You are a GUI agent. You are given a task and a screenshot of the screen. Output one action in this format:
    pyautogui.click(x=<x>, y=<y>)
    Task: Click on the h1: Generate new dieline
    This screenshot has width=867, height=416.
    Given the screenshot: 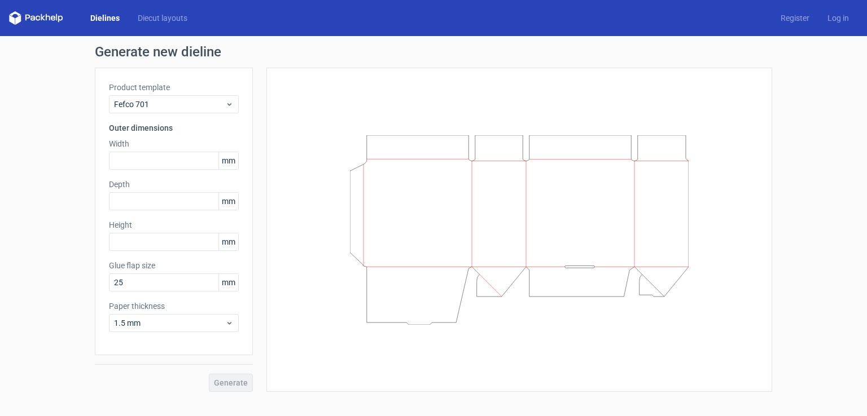 What is the action you would take?
    pyautogui.click(x=433, y=52)
    